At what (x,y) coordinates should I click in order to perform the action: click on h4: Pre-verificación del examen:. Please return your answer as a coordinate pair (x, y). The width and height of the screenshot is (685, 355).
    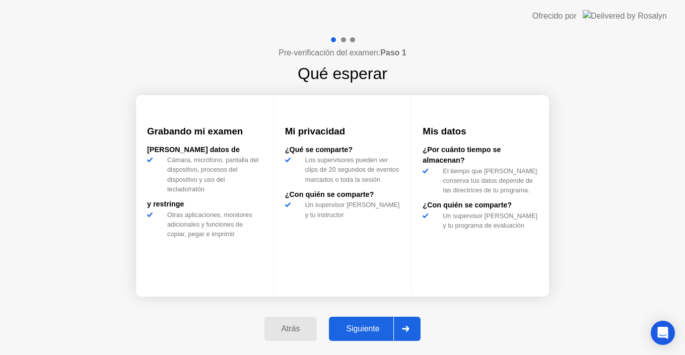
    Looking at the image, I should click on (342, 53).